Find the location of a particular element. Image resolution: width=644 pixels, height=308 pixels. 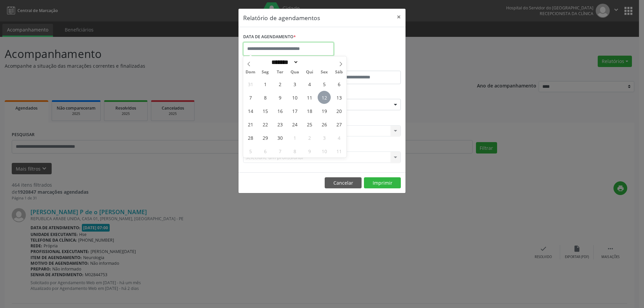

span: Setembro 11, 2025 is located at coordinates (309, 97).